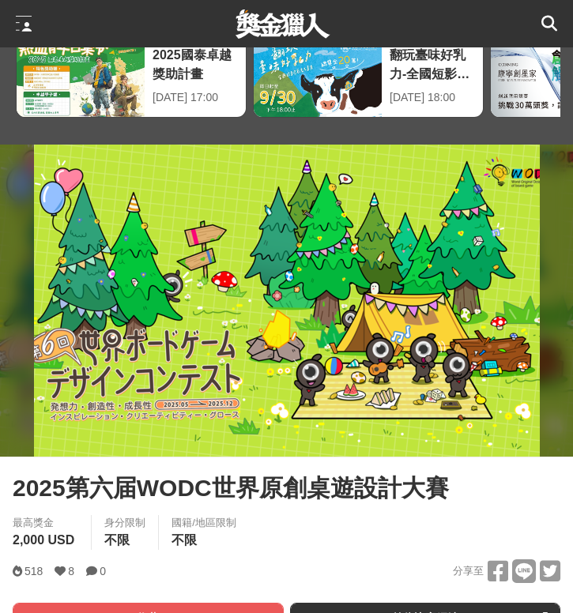 Image resolution: width=573 pixels, height=613 pixels. Describe the element at coordinates (33, 571) in the screenshot. I see `span: 518` at that location.